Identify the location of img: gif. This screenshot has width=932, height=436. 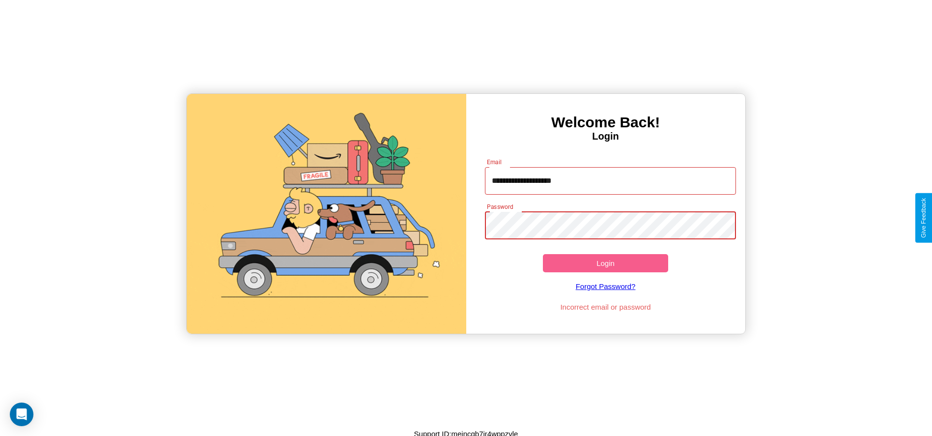
(326, 214).